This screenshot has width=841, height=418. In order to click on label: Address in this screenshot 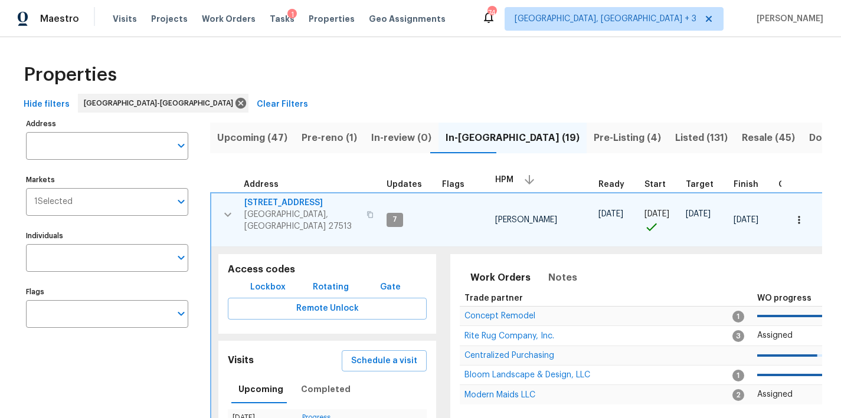, I will do `click(107, 124)`.